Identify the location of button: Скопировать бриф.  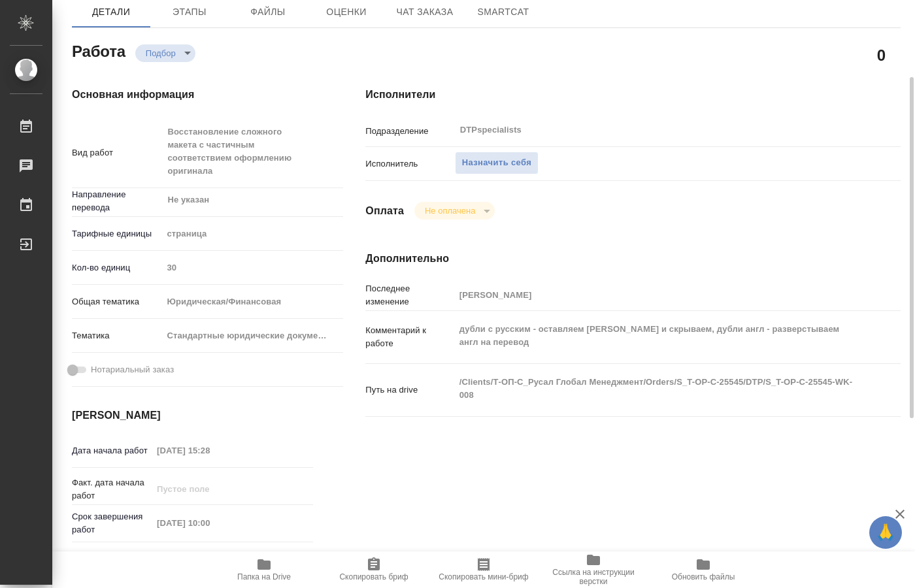
(374, 569).